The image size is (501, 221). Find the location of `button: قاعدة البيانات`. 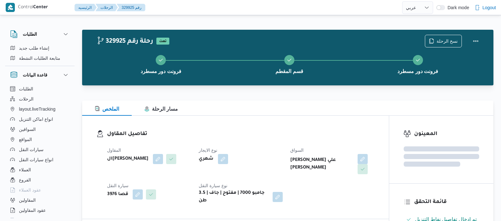

button: قاعدة البيانات is located at coordinates (40, 75).